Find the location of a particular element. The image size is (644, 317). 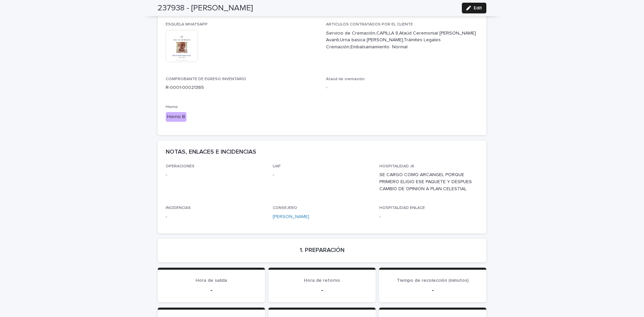

span: COMPROBANTE DE EGRESO INVENTARIO is located at coordinates (206, 79).